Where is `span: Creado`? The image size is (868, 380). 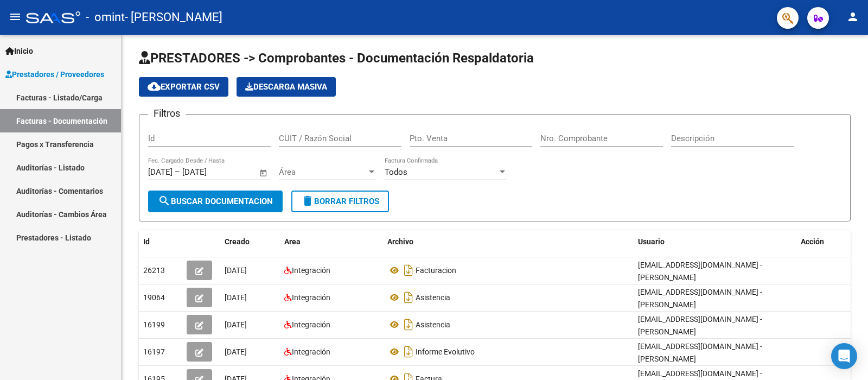 span: Creado is located at coordinates (237, 242).